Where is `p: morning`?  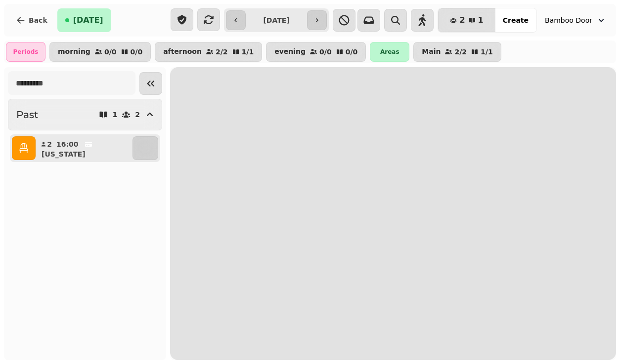 p: morning is located at coordinates (74, 52).